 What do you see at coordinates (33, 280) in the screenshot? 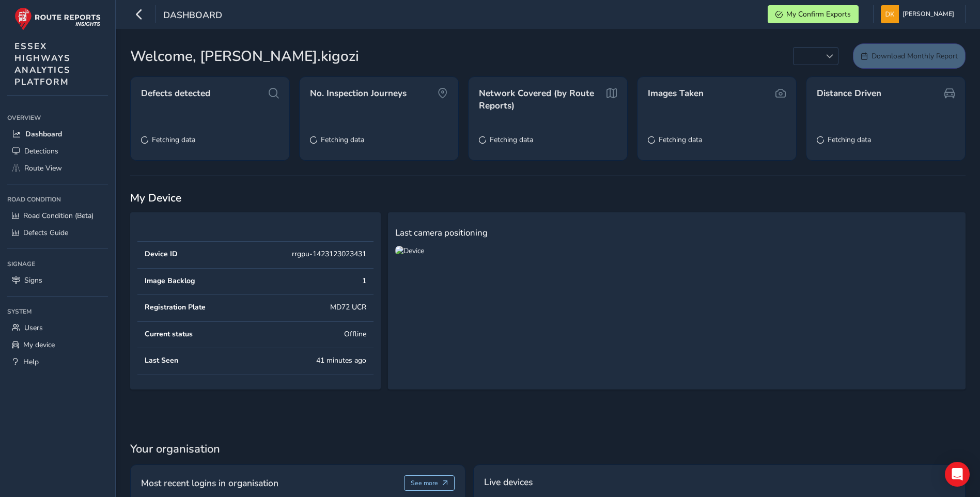
I see `span: Signs` at bounding box center [33, 280].